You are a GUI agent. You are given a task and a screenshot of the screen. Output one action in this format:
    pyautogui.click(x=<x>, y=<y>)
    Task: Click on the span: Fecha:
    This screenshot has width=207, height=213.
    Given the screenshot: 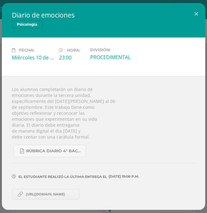 What is the action you would take?
    pyautogui.click(x=27, y=50)
    